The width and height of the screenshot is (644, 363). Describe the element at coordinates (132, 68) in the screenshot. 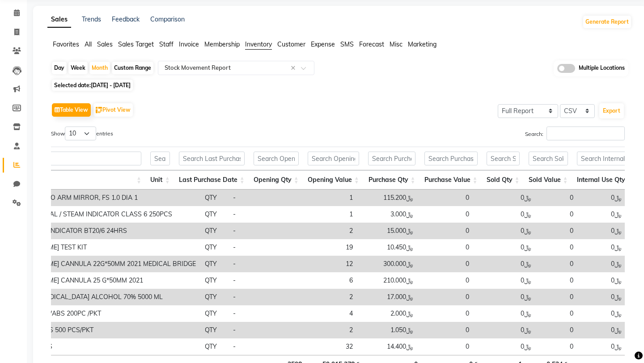

I see `div: Custom Range` at that location.